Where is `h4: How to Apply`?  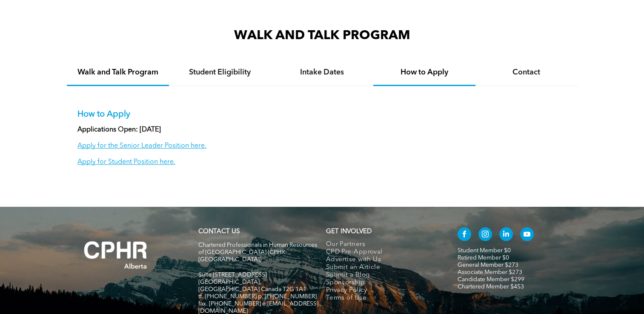
h4: How to Apply is located at coordinates (424, 73).